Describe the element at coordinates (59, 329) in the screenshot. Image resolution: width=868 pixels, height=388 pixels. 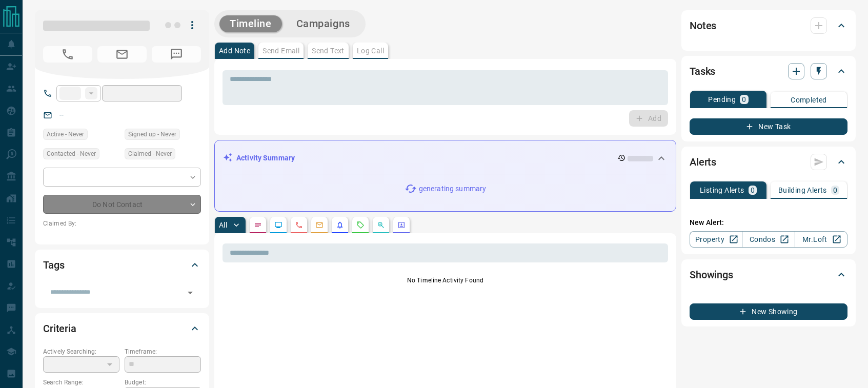
I see `h2: Criteria` at that location.